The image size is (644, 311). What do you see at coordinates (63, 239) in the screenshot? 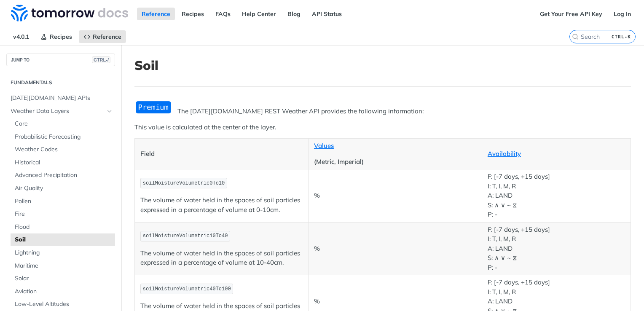
I see `a: Soil` at bounding box center [63, 239].